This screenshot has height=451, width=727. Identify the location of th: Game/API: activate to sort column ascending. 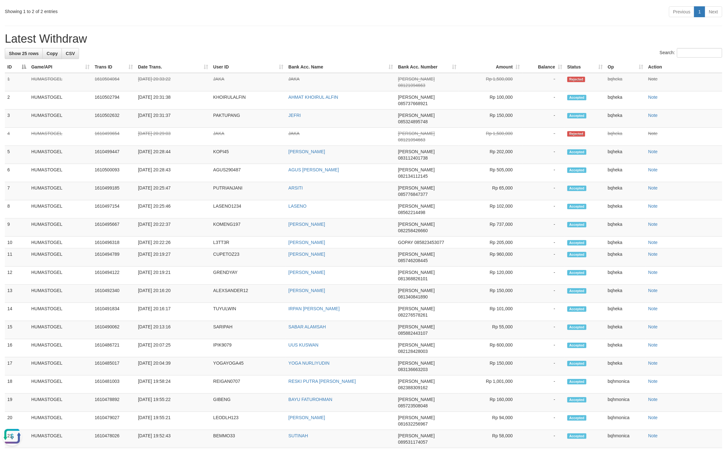
(60, 67).